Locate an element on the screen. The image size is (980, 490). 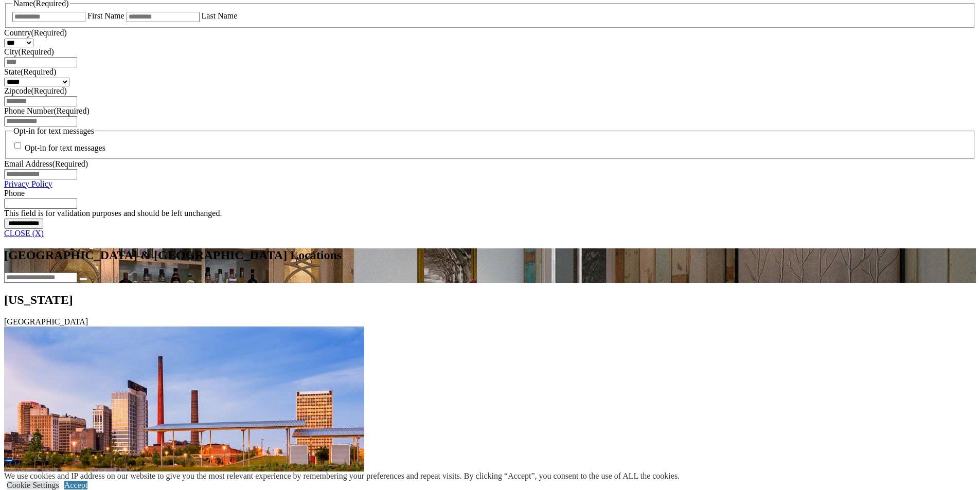
label: Zipcode is located at coordinates (36, 91).